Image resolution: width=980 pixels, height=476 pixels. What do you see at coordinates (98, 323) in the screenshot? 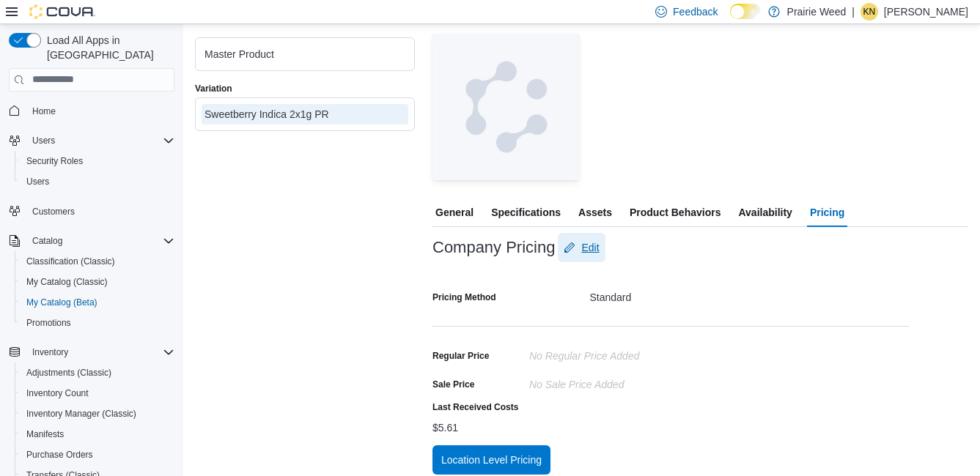
I see `button: Promotions` at bounding box center [98, 323].